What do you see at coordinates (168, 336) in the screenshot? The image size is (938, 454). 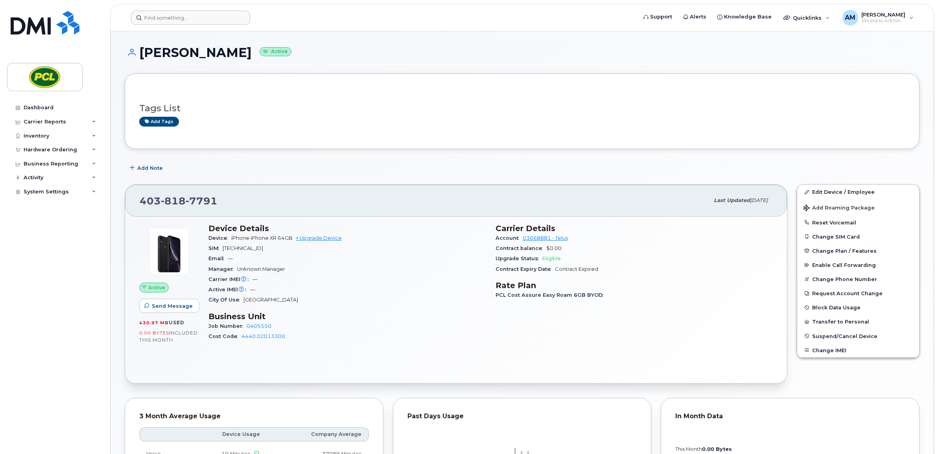 I see `span: included this month` at bounding box center [168, 336].